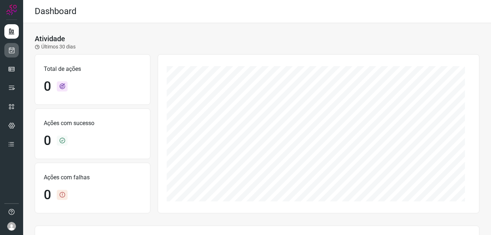 This screenshot has height=235, width=491. What do you see at coordinates (93, 123) in the screenshot?
I see `p: Ações com sucesso` at bounding box center [93, 123].